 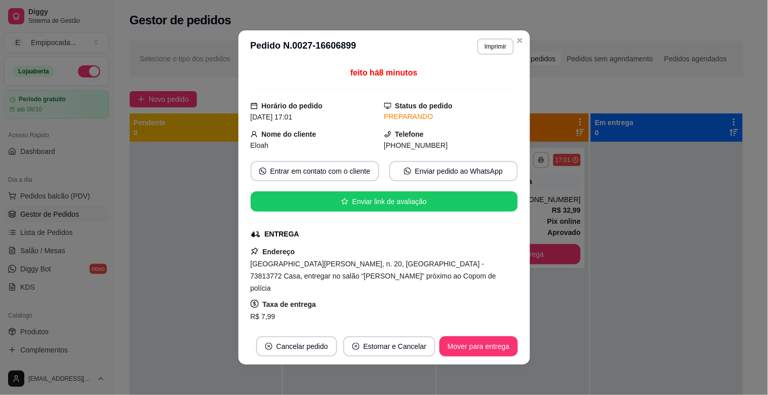 I want to click on span: feito há 8 minutos, so click(x=384, y=72).